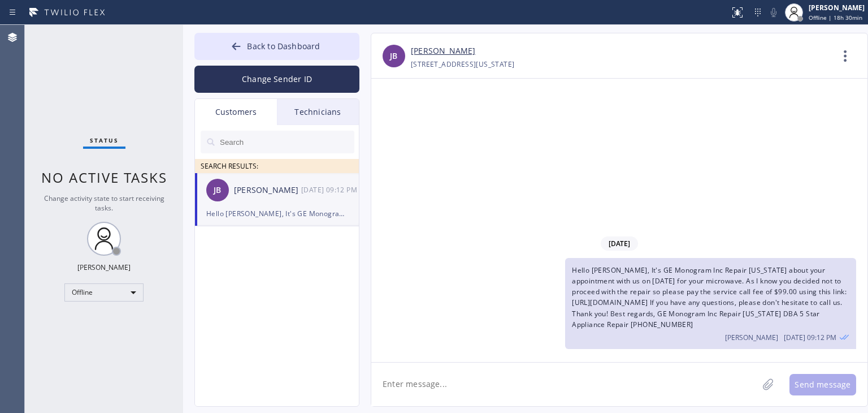 This screenshot has height=413, width=868. Describe the element at coordinates (236, 112) in the screenshot. I see `div: Customers` at that location.